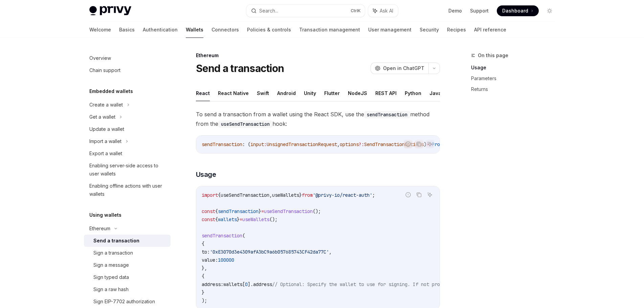 This screenshot has width=644, height=308. I want to click on a: Authentication, so click(160, 30).